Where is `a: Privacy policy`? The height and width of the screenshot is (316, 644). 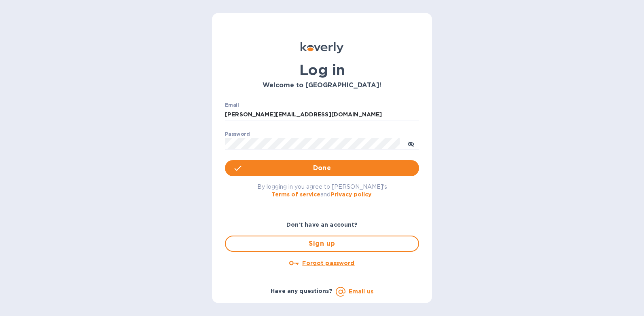 a: Privacy policy is located at coordinates (351, 194).